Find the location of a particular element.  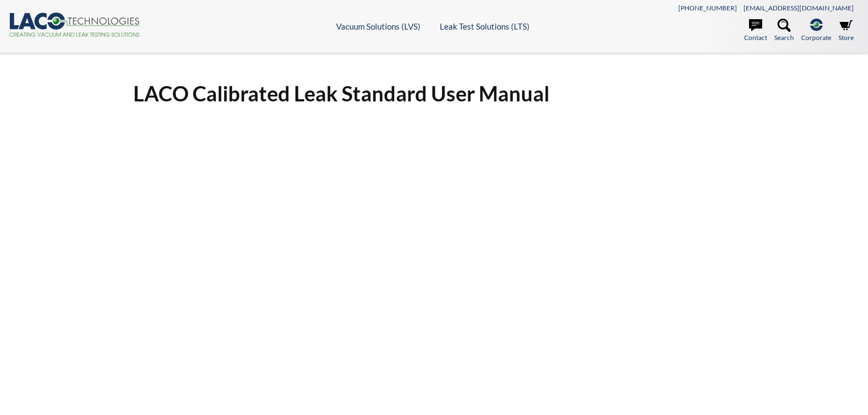

a: Contact is located at coordinates (756, 31).